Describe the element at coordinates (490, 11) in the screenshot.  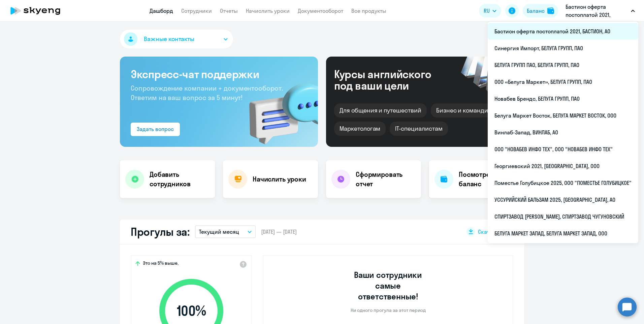
I see `button: RU` at that location.